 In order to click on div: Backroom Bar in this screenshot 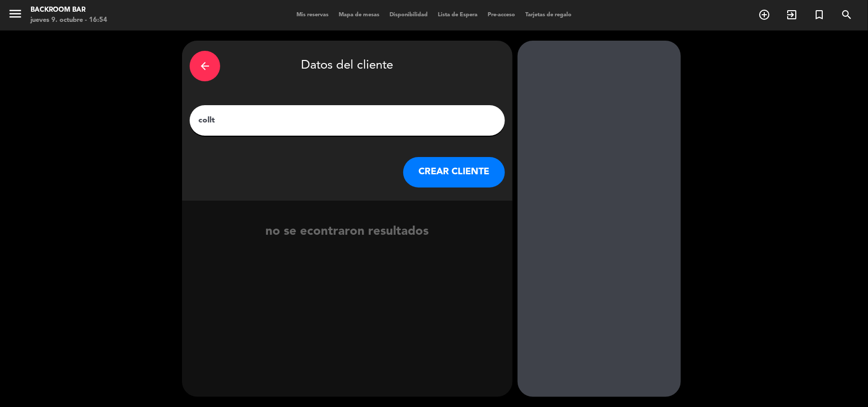, I will do `click(69, 10)`.